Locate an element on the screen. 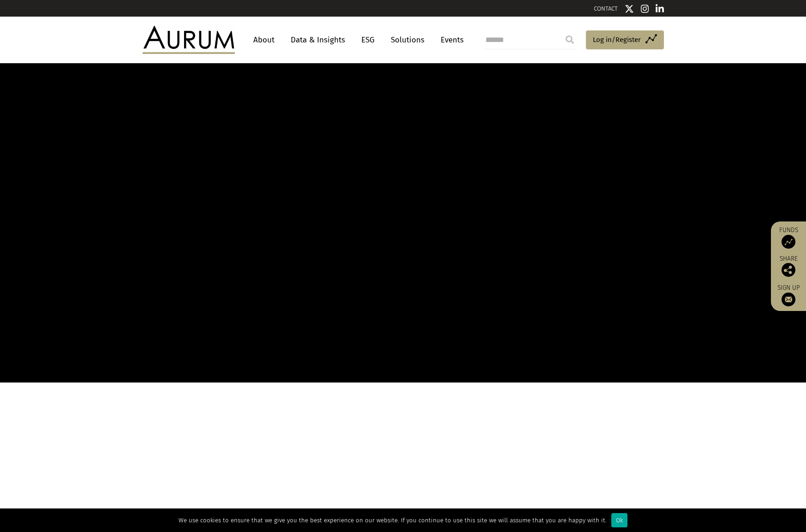 This screenshot has width=806, height=532. a: Events is located at coordinates (450, 40).